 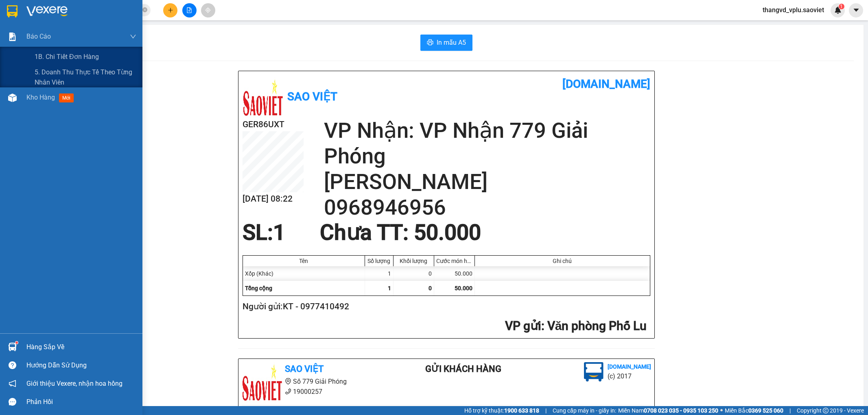 What do you see at coordinates (451, 43) in the screenshot?
I see `span: In mẫu A5` at bounding box center [451, 43].